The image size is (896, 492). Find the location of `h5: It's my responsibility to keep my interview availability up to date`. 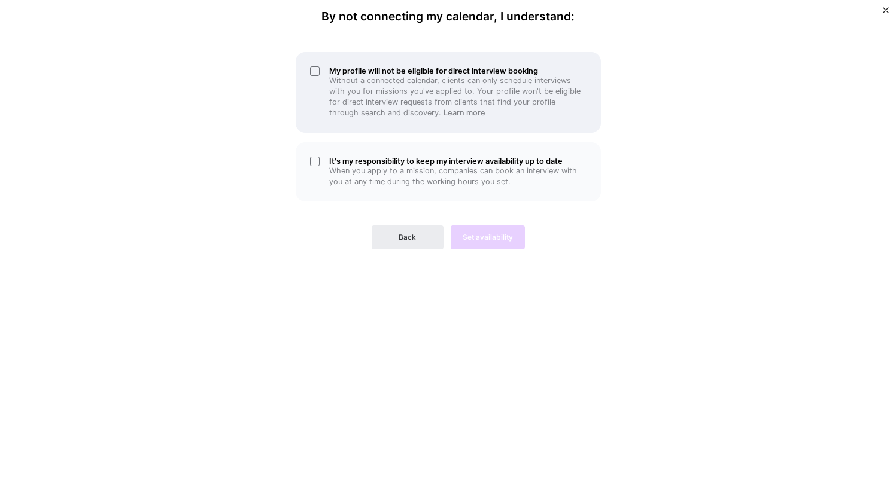

h5: It's my responsibility to keep my interview availability up to date is located at coordinates (458, 161).